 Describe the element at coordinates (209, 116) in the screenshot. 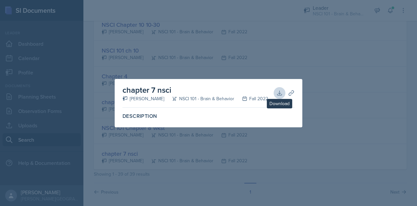

I see `label: Description` at that location.